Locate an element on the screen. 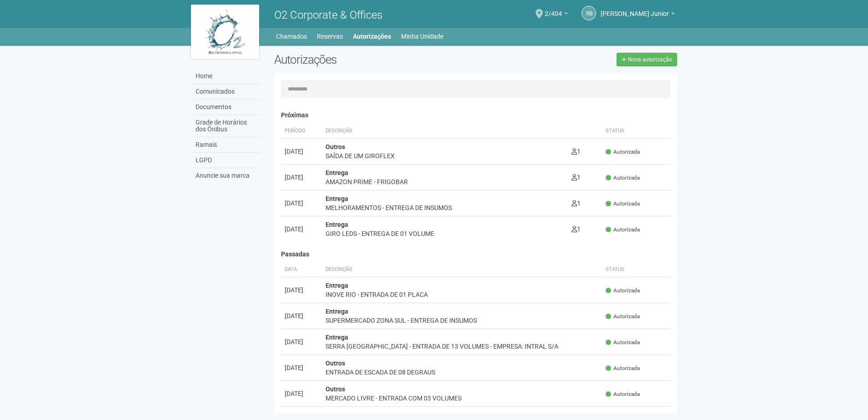 This screenshot has height=420, width=868. span: 2/404 is located at coordinates (554, 9).